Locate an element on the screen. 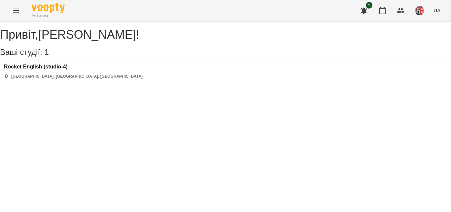 Image resolution: width=451 pixels, height=212 pixels. h3: Rocket English (studio-4) is located at coordinates (73, 67).